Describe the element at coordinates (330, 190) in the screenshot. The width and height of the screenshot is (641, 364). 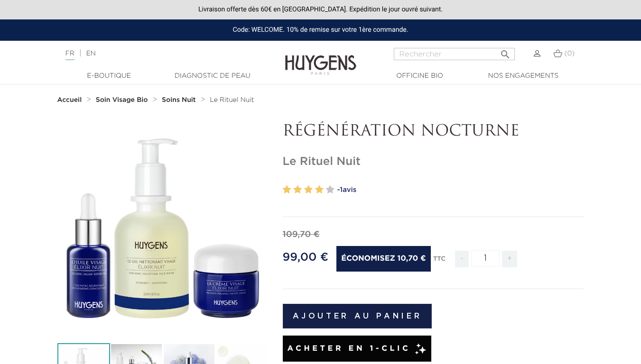
I see `label: 5` at that location.